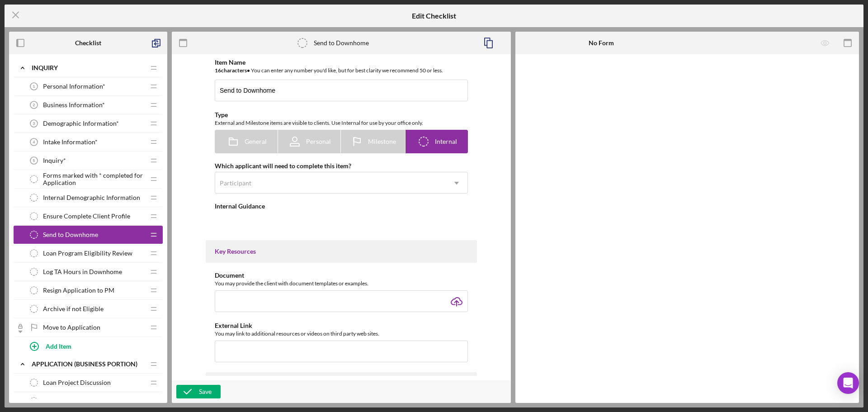 This screenshot has width=868, height=412. What do you see at coordinates (602, 43) in the screenshot?
I see `b: No Form` at bounding box center [602, 43].